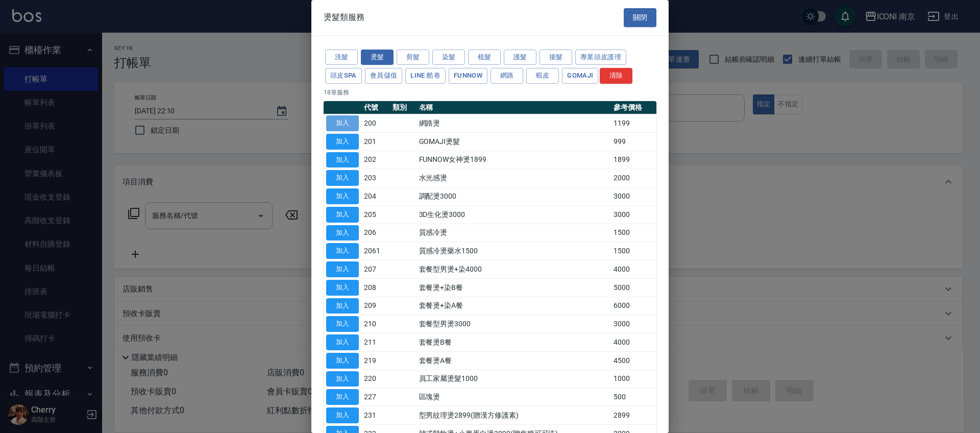 Image resolution: width=980 pixels, height=433 pixels. What do you see at coordinates (376, 343) in the screenshot?
I see `td: 211` at bounding box center [376, 343].